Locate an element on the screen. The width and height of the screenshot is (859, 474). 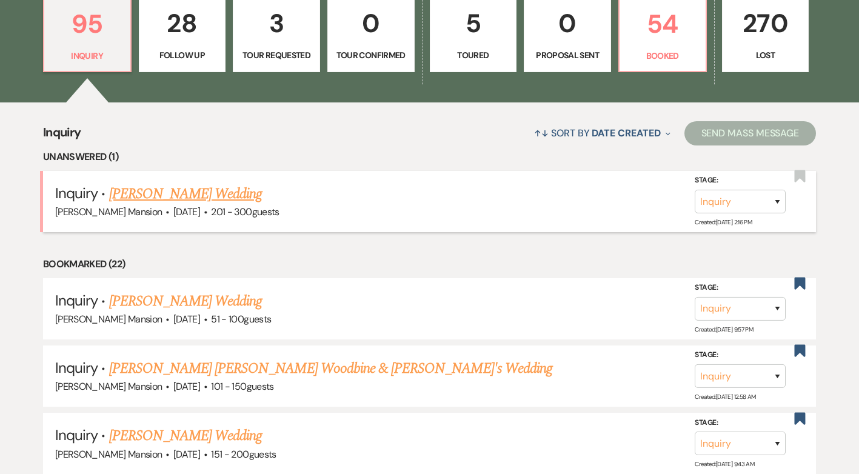
p: Toured is located at coordinates (473, 55).